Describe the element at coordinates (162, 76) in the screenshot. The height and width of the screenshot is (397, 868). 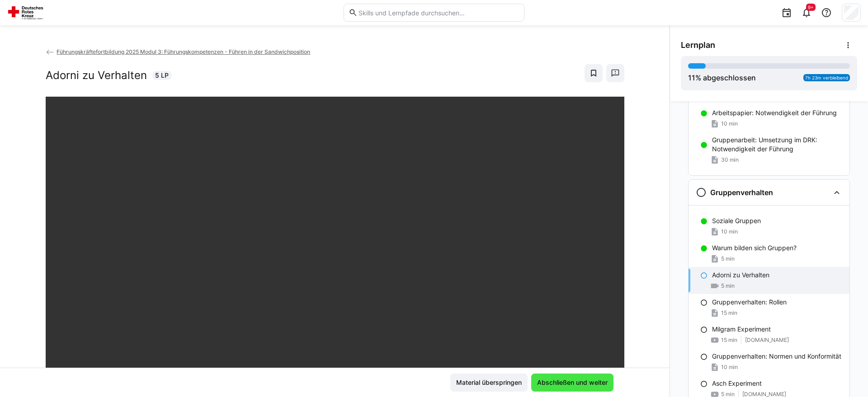
I see `span: 5 LP` at that location.